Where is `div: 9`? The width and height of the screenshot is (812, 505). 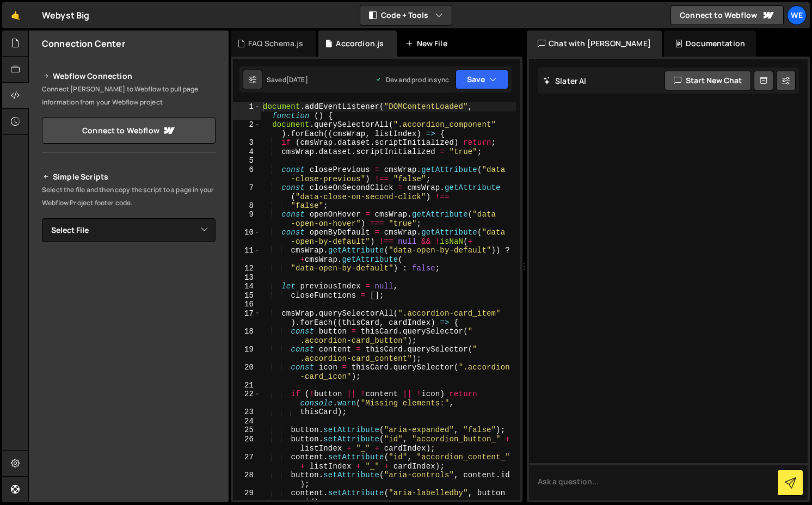 div: 9 is located at coordinates (246, 218).